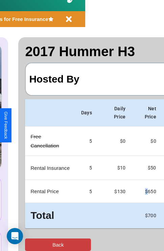 This screenshot has width=164, height=251. Describe the element at coordinates (54, 79) in the screenshot. I see `h3: Hosted By` at that location.